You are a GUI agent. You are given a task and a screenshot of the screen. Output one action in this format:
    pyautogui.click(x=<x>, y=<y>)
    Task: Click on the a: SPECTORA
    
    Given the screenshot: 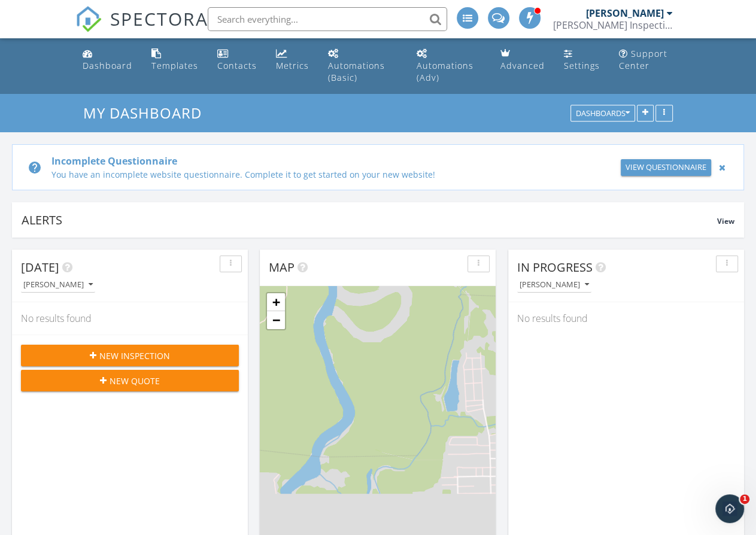 What is the action you would take?
    pyautogui.click(x=142, y=29)
    